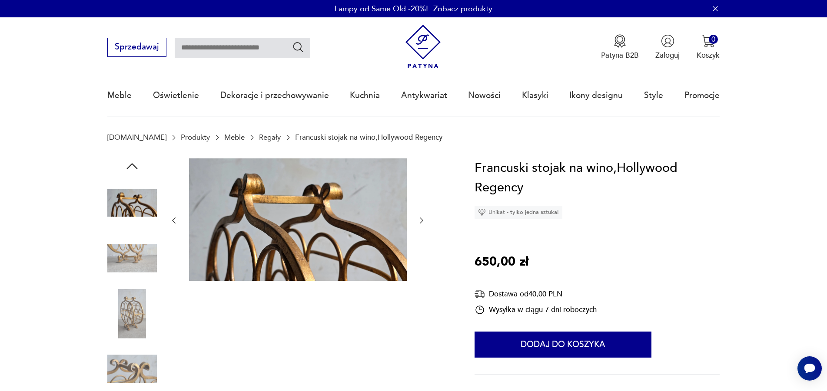 The width and height of the screenshot is (827, 391). What do you see at coordinates (195, 137) in the screenshot?
I see `a: Produkty` at bounding box center [195, 137].